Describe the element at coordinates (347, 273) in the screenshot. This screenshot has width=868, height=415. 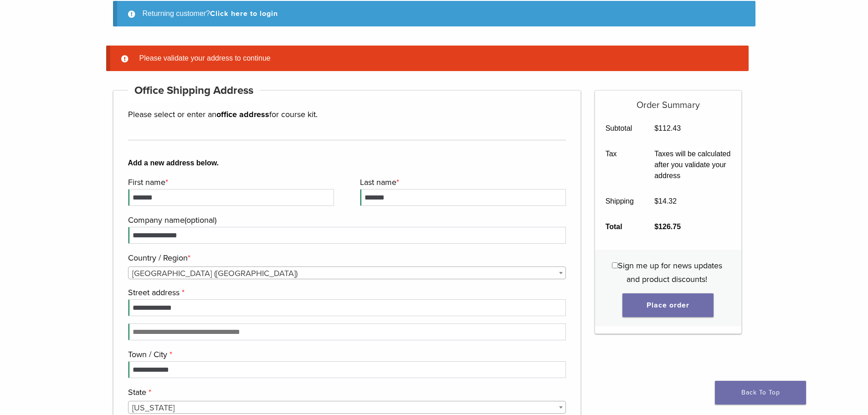
I see `span: Country / Region` at that location.